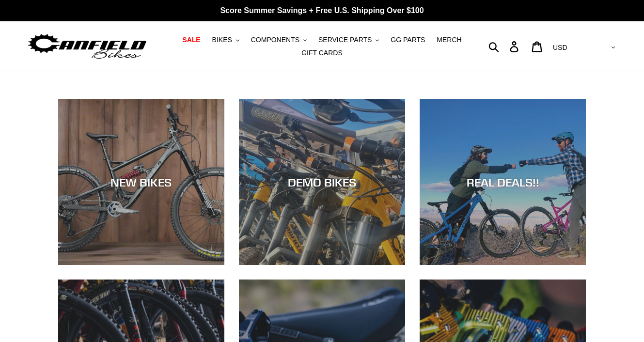  Describe the element at coordinates (279, 40) in the screenshot. I see `button: COMPONENTS` at that location.